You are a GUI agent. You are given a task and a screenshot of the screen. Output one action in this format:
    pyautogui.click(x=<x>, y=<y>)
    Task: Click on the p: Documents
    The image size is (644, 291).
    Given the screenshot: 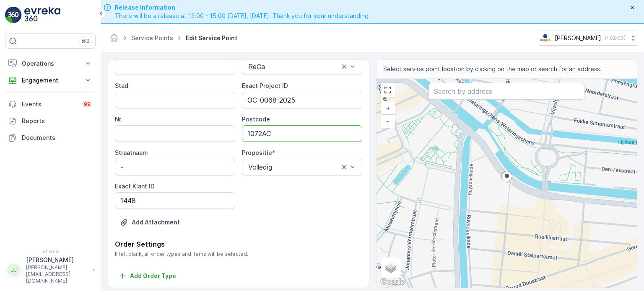 What is the action you would take?
    pyautogui.click(x=57, y=138)
    